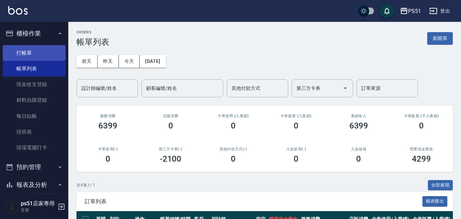  What do you see at coordinates (38, 203) in the screenshot?
I see `h5: ps51店家專用` at bounding box center [38, 203].